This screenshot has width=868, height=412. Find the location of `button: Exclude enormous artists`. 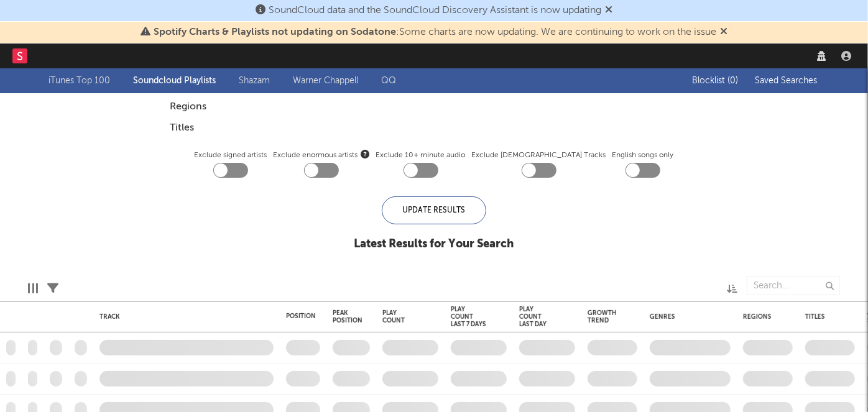

button: Exclude enormous artists is located at coordinates (366, 154).